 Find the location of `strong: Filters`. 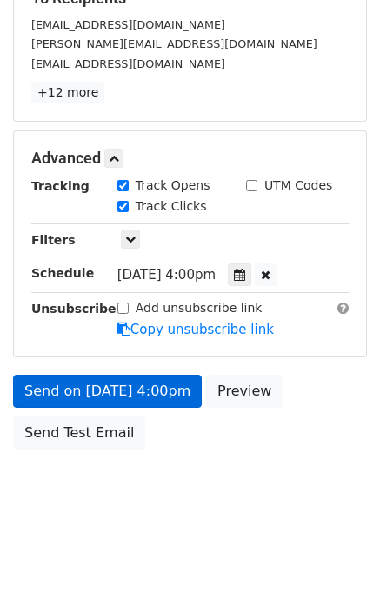

strong: Filters is located at coordinates (53, 240).